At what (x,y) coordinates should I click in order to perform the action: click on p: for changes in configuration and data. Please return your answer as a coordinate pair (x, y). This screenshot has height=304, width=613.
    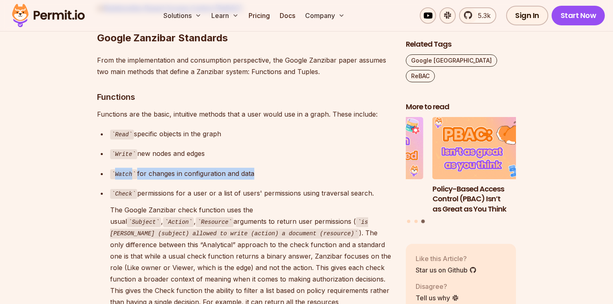
    Looking at the image, I should click on (251, 174).